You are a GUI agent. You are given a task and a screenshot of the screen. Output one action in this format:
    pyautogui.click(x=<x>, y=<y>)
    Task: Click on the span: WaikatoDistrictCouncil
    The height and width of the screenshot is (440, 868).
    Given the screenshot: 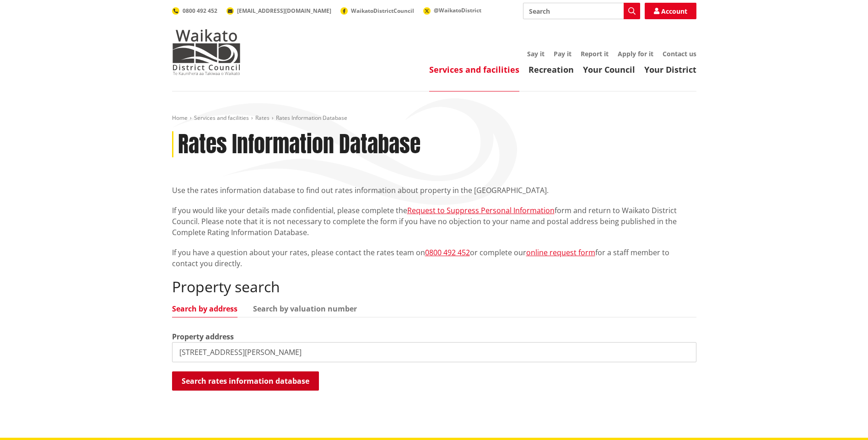 What is the action you would take?
    pyautogui.click(x=383, y=11)
    